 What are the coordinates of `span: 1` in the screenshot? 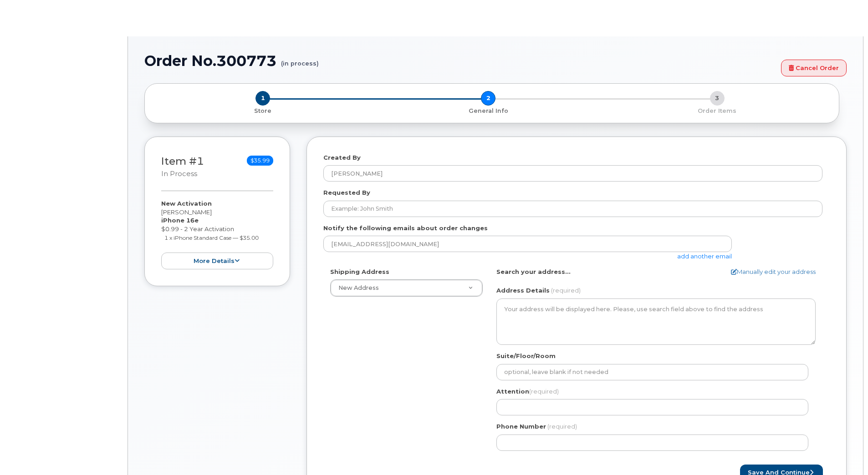 It's located at (263, 98).